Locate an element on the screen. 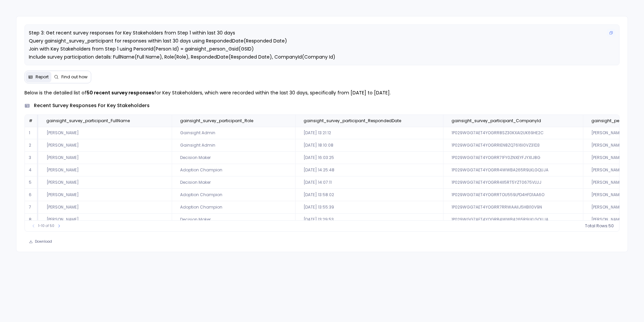 Image resolution: width=644 pixels, height=322 pixels. span: gainsight_survey_participant_RespondedDate is located at coordinates (352, 121).